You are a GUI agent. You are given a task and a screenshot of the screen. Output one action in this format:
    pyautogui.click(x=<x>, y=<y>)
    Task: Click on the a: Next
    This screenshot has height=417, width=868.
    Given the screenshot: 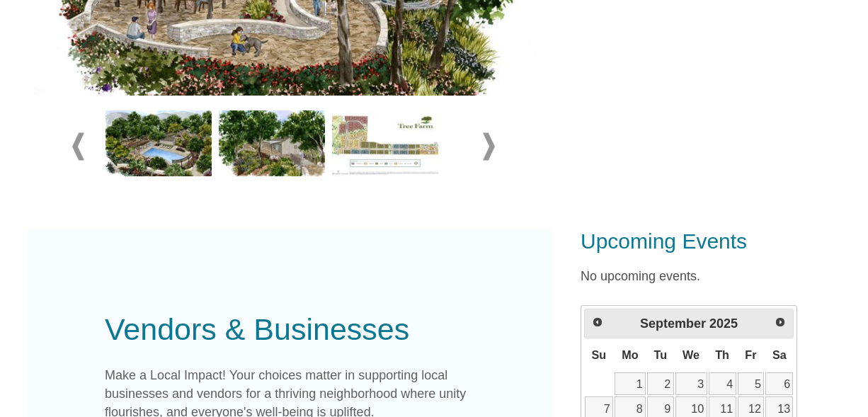 What is the action you would take?
    pyautogui.click(x=780, y=322)
    